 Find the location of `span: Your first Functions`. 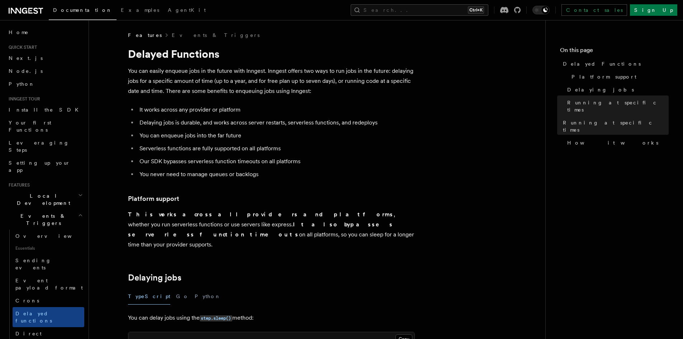

span: Your first Functions is located at coordinates (30, 126).